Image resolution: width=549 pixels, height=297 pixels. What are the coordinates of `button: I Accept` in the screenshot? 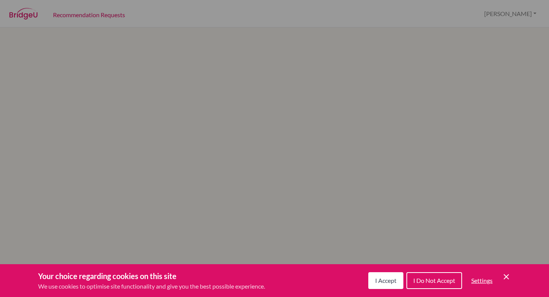 It's located at (386, 280).